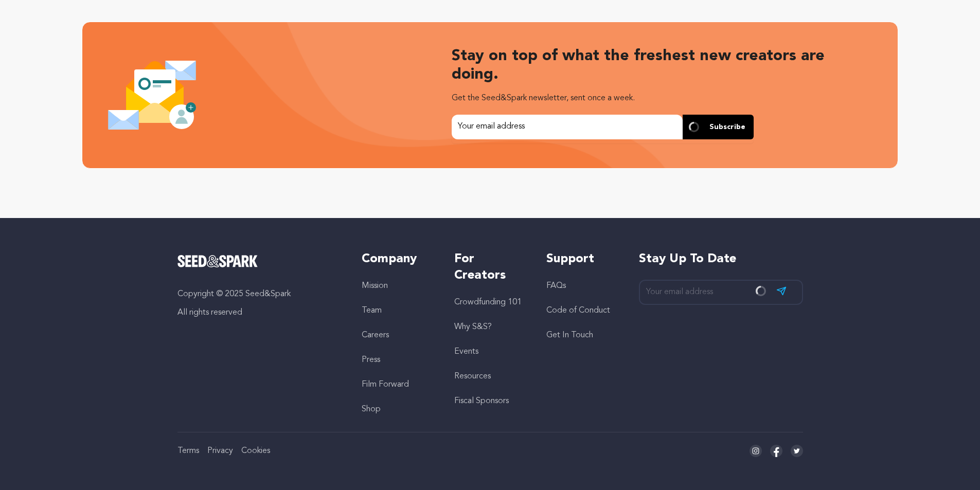  Describe the element at coordinates (259, 261) in the screenshot. I see `a: Seed&Spark Homepage` at that location.